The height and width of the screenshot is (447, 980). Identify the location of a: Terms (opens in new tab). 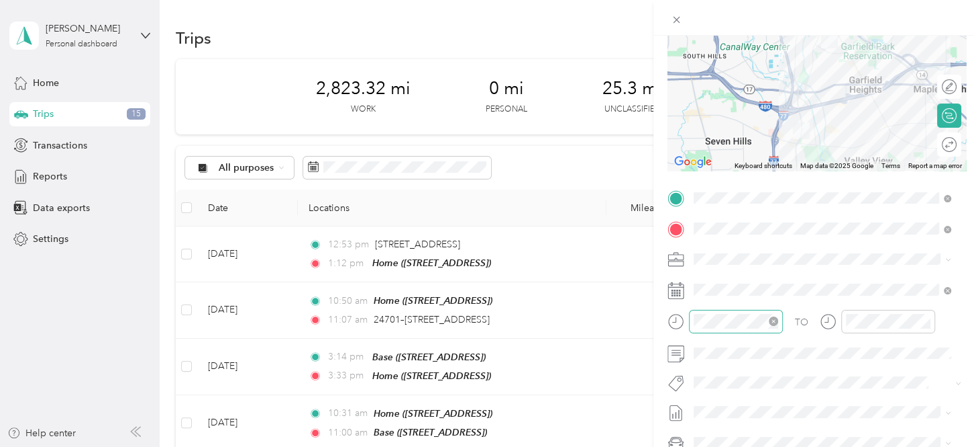
(891, 165).